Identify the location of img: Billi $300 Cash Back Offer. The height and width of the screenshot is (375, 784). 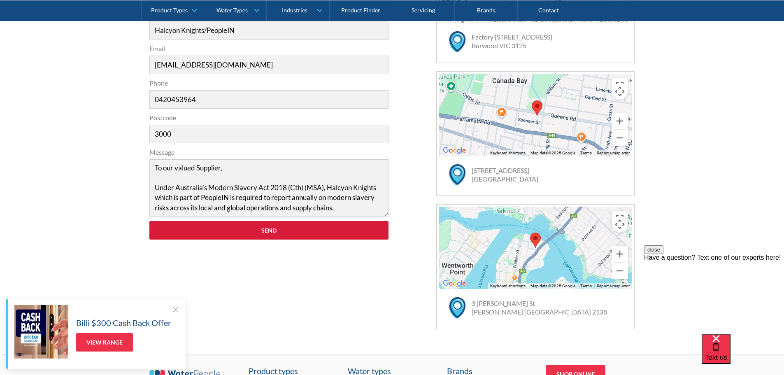
(41, 332).